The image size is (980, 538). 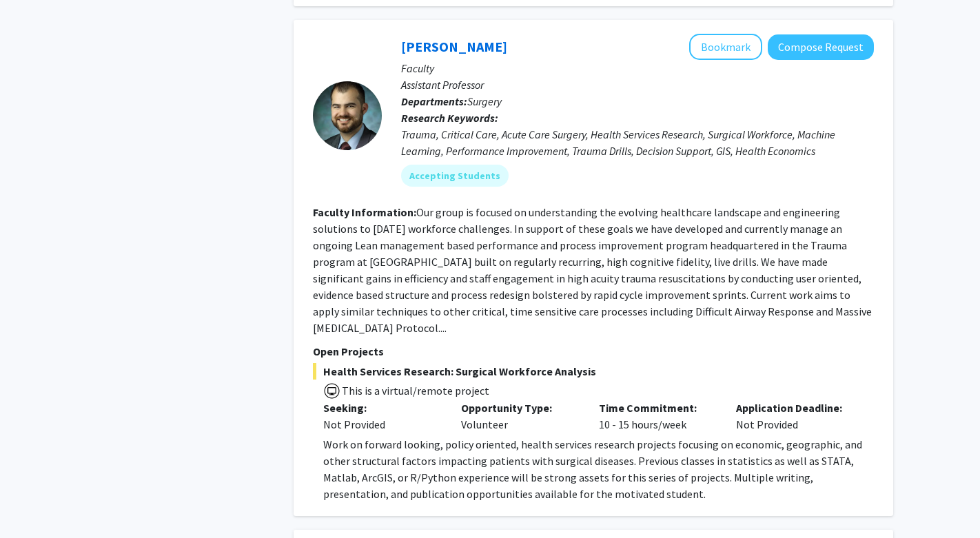 I want to click on mat-chip: Accepting Students, so click(x=454, y=175).